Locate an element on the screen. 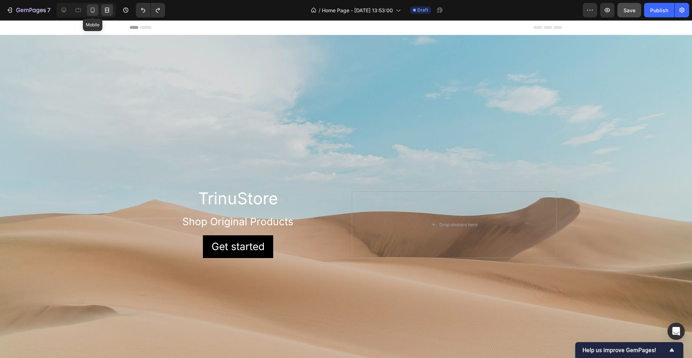  button: Publish is located at coordinates (659, 10).